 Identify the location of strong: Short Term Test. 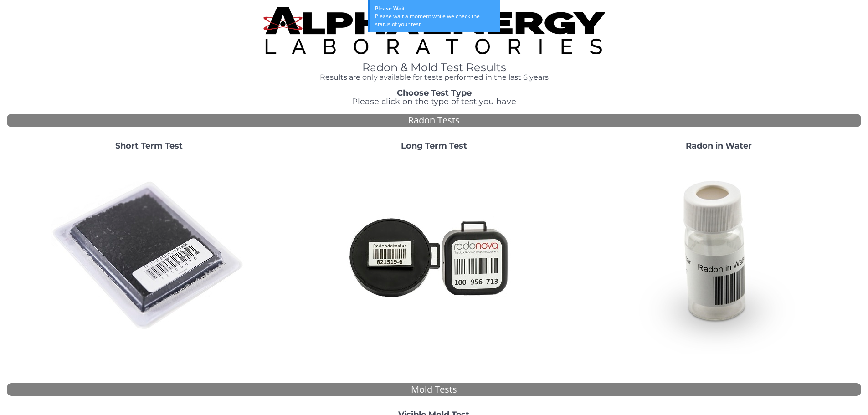
(149, 145).